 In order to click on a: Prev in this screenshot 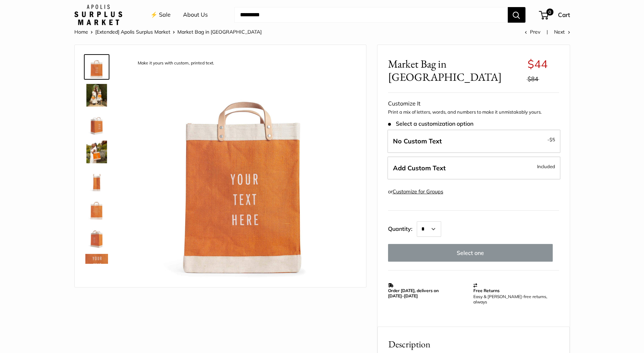, I will do `click(532, 32)`.